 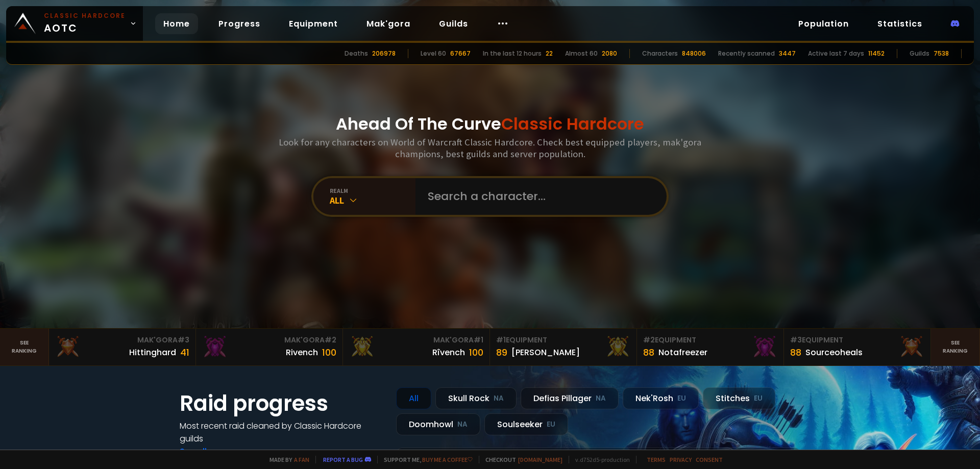 I want to click on a: Progress, so click(x=240, y=24).